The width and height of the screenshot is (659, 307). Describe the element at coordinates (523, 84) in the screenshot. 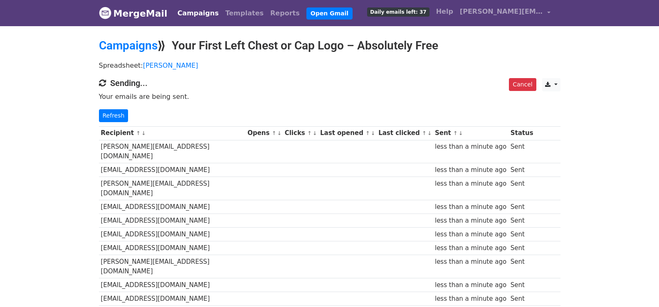

I see `a: Cancel` at that location.